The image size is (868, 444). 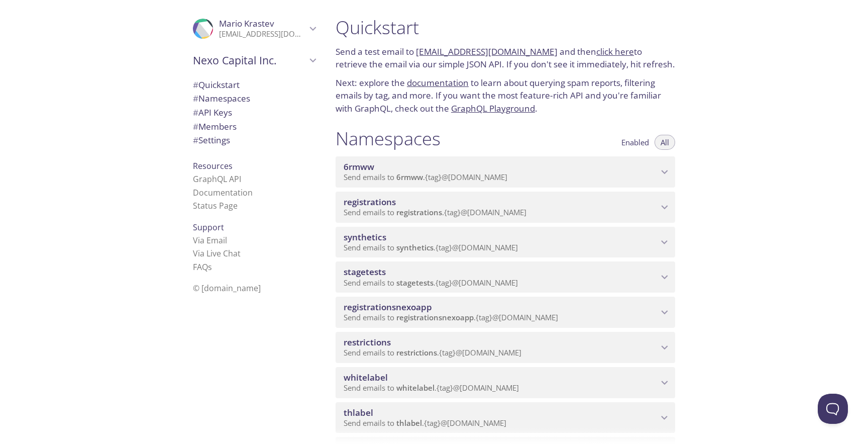 I want to click on div: 6rmww namespace, so click(x=505, y=172).